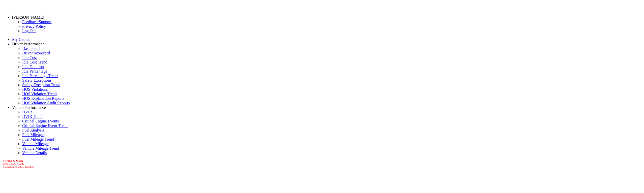 The width and height of the screenshot is (644, 193). I want to click on b: Gemini & Motor, so click(13, 161).